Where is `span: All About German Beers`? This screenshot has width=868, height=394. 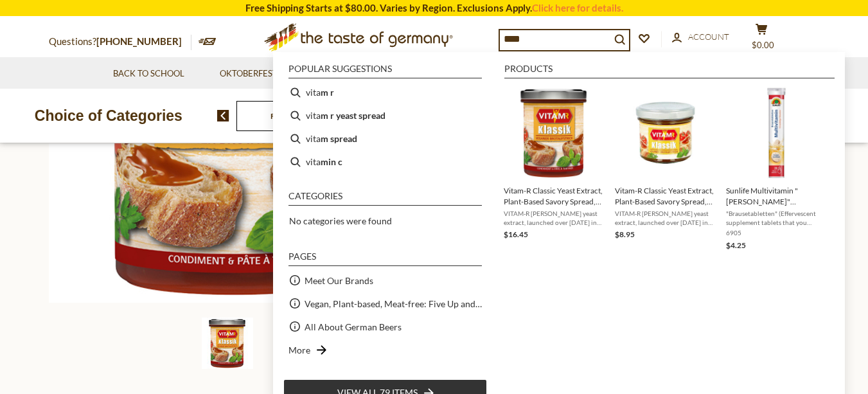
span: All About German Beers is located at coordinates (353, 326).